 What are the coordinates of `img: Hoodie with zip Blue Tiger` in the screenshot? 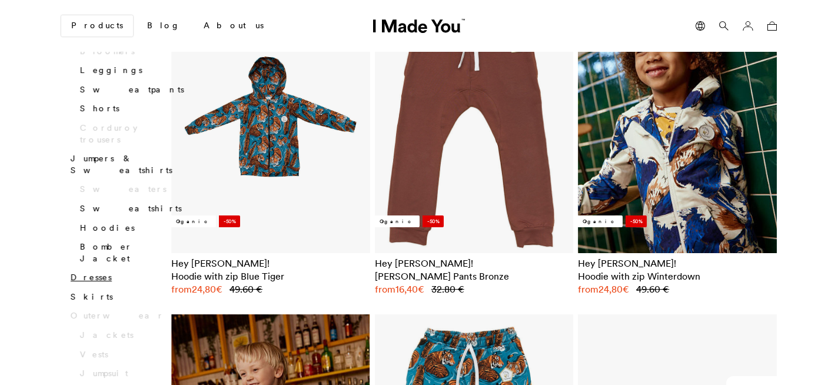 It's located at (271, 123).